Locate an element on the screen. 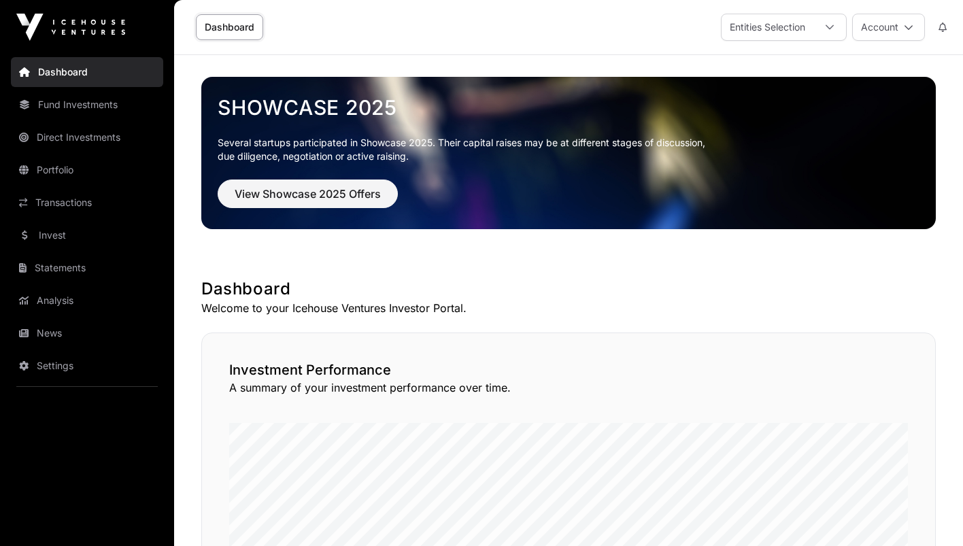 This screenshot has width=963, height=546. p: A summary of your investment performance over time. is located at coordinates (569, 388).